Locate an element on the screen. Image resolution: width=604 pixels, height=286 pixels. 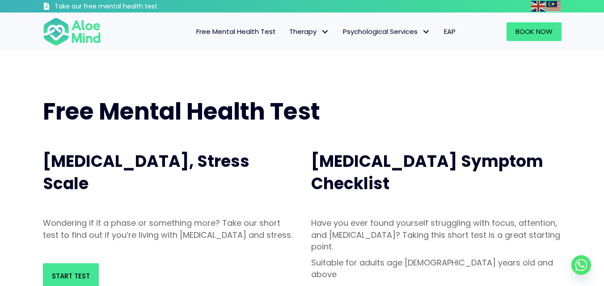
img: Aloe mind Logo is located at coordinates (72, 32).